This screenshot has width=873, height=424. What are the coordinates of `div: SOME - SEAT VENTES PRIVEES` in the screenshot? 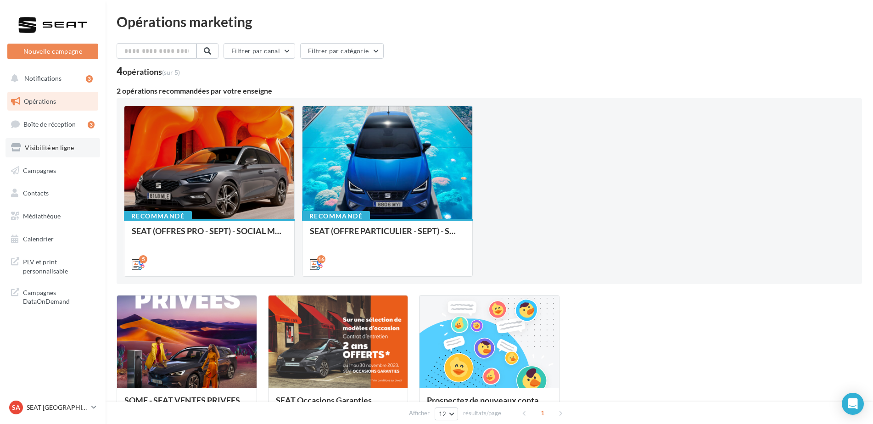 It's located at (187, 405).